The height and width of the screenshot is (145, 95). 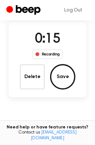 What do you see at coordinates (73, 10) in the screenshot?
I see `a: Log Out` at bounding box center [73, 10].